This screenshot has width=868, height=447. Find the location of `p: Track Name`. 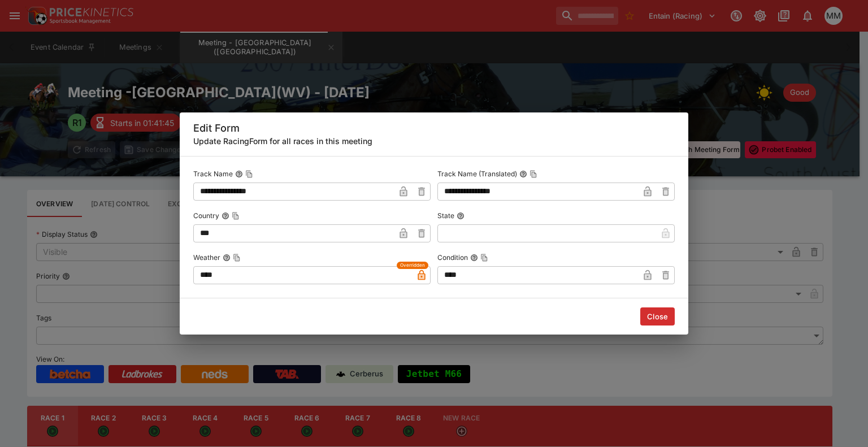

p: Track Name is located at coordinates (213, 173).